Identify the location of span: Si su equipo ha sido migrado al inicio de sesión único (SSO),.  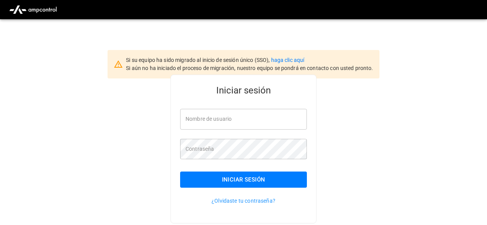
(198, 60).